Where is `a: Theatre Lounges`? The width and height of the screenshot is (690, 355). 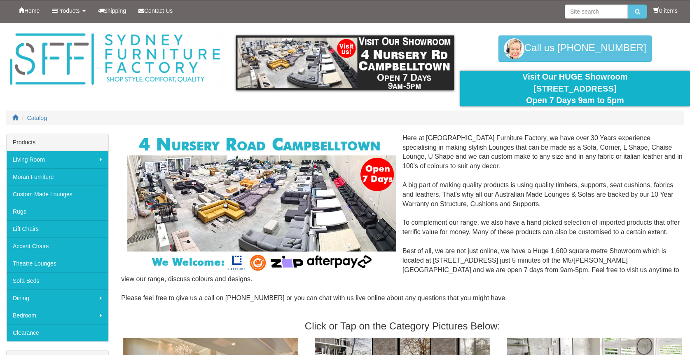 a: Theatre Lounges is located at coordinates (57, 263).